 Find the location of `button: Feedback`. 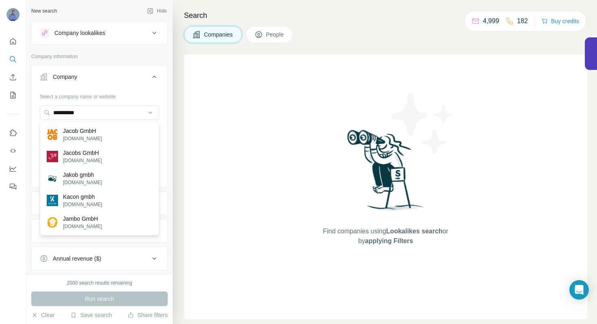

button: Feedback is located at coordinates (13, 187).